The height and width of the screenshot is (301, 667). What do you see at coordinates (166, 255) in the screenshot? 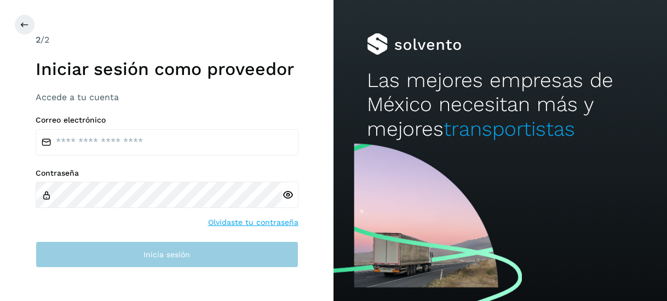
I see `span: Inicia sesión` at bounding box center [166, 255].